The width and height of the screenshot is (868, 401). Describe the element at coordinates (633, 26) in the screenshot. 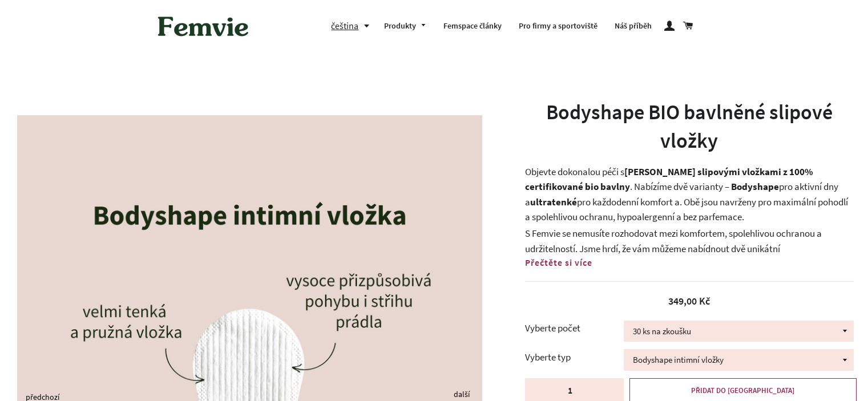

I see `a: Náš příběh` at that location.